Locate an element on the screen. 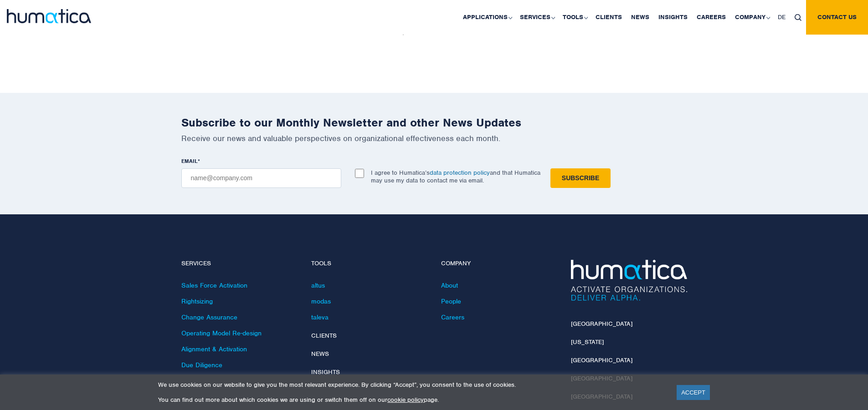 This screenshot has width=868, height=410. span: DE is located at coordinates (781, 17).